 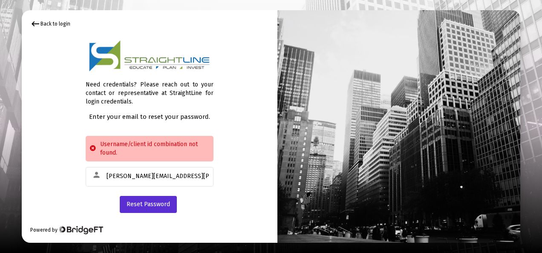 I want to click on mat-icon: keyboard_backspace, so click(x=35, y=24).